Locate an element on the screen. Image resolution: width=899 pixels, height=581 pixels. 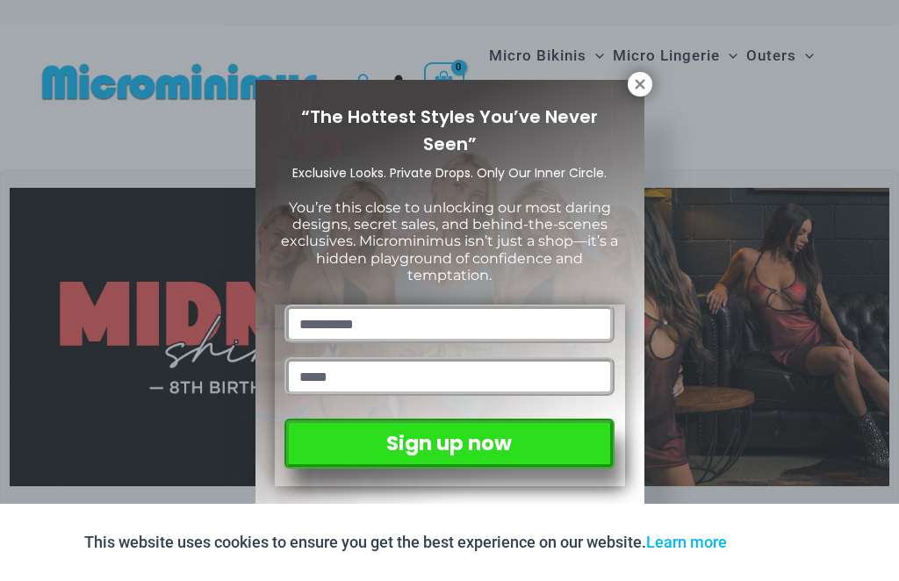
a: Learn more is located at coordinates (687, 542).